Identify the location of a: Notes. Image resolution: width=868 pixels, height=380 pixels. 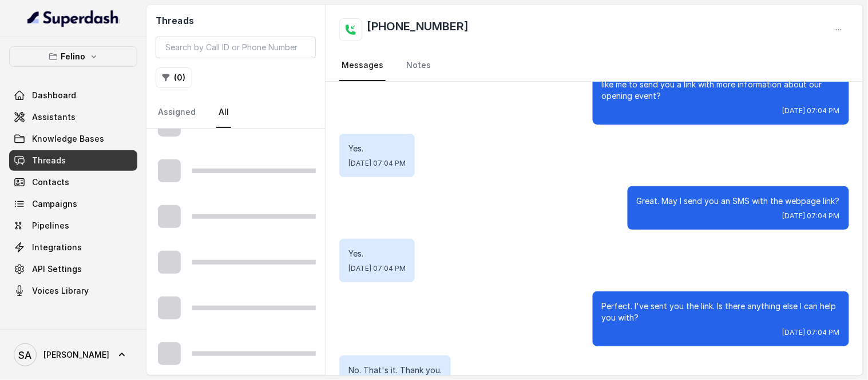
(418, 65).